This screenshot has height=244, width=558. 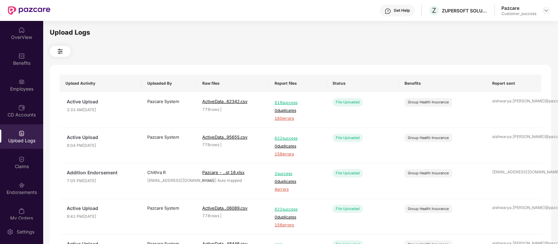 I want to click on img: svg+xml;base64,PHN2ZyB4bWxucz0iaHR0cDovL3d3dy53My5vcmcvMjAwMC9zdmciIHdpZHRoPSIyNCIgaGVpZ2h0PSIyNC..., so click(x=60, y=51).